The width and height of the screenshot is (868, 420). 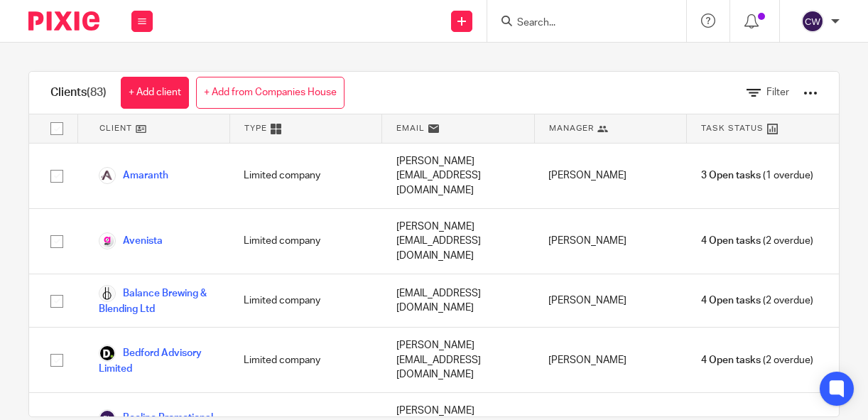 What do you see at coordinates (571, 128) in the screenshot?
I see `span: Manager` at bounding box center [571, 128].